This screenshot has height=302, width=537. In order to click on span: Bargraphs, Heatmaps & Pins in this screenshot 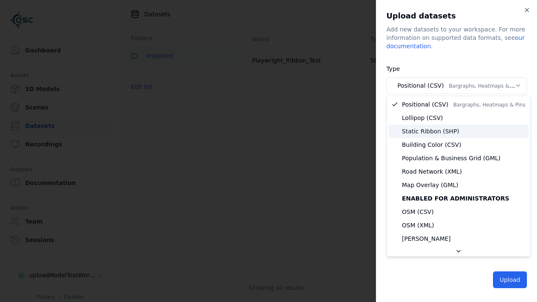, I will do `click(489, 105)`.